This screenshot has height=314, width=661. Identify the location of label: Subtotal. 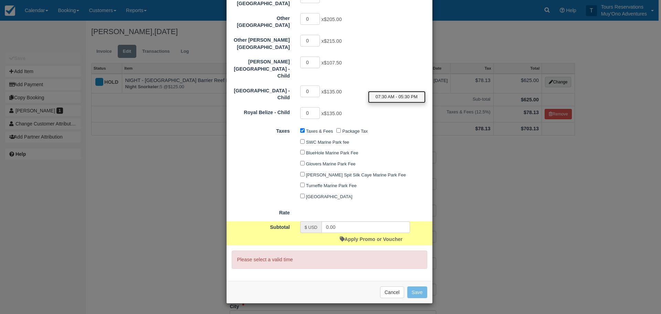
(261, 226).